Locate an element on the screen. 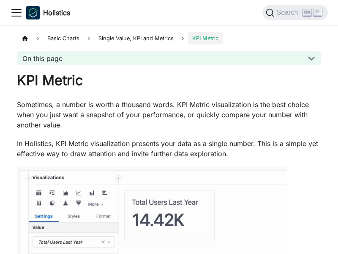 This screenshot has height=254, width=338. kbd: K is located at coordinates (318, 12).